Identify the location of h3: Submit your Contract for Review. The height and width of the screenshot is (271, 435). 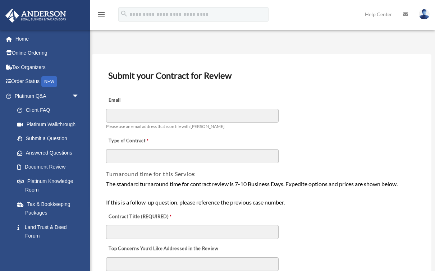
(262, 76).